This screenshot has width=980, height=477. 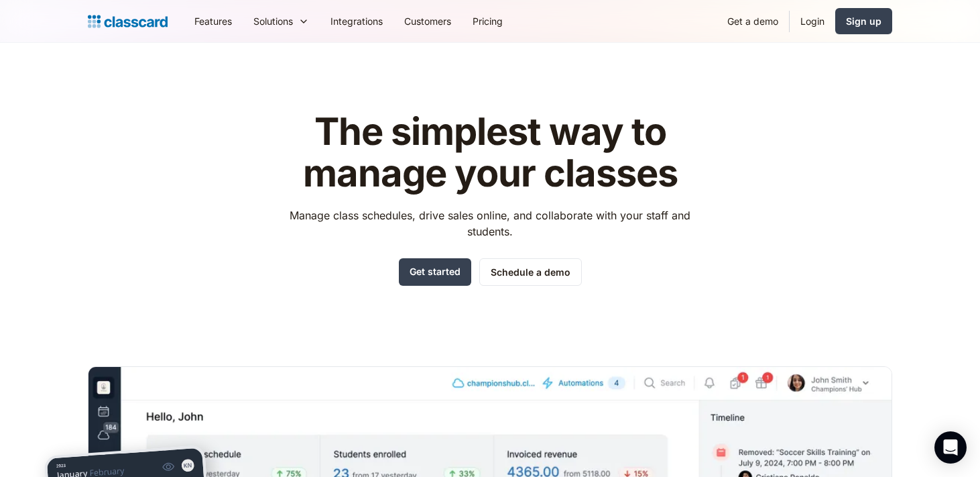 What do you see at coordinates (530, 271) in the screenshot?
I see `a: Schedule a demo` at bounding box center [530, 271].